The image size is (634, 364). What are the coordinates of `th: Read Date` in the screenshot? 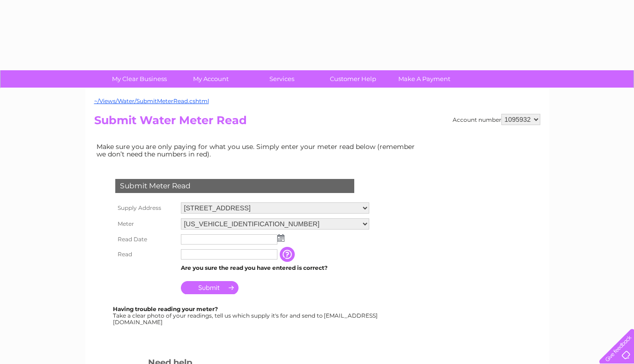 It's located at (146, 239).